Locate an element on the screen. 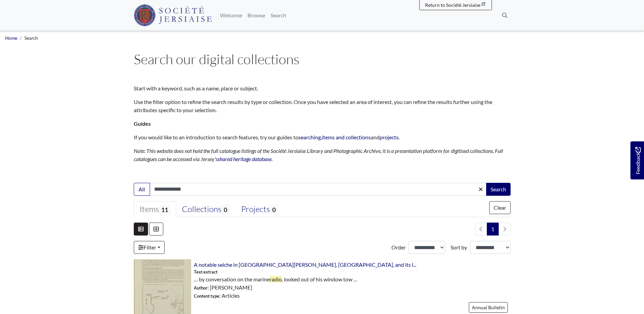 The height and width of the screenshot is (314, 644). label: Sort by is located at coordinates (459, 247).